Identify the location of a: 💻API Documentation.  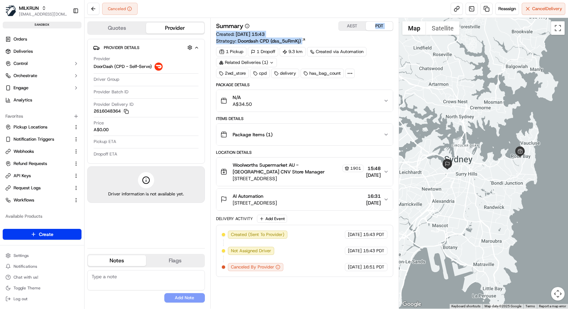
(83, 101).